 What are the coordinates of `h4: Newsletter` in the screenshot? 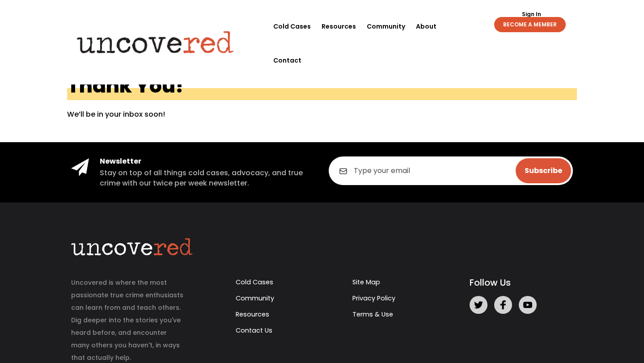 It's located at (207, 162).